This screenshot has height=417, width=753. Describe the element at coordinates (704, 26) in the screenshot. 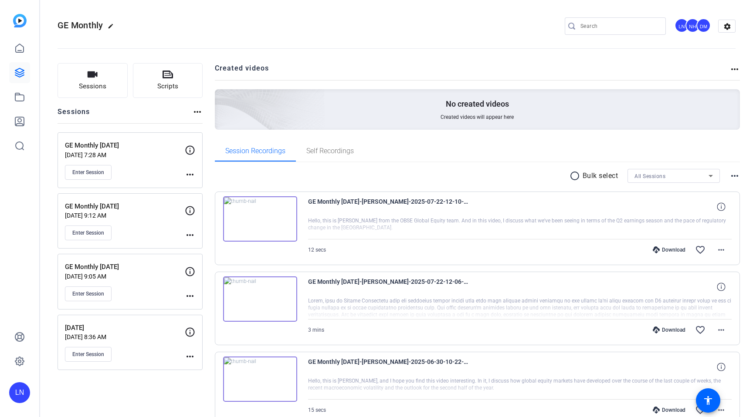

I see `ngx-avatar: Daniela Molina Siqueiros` at that location.